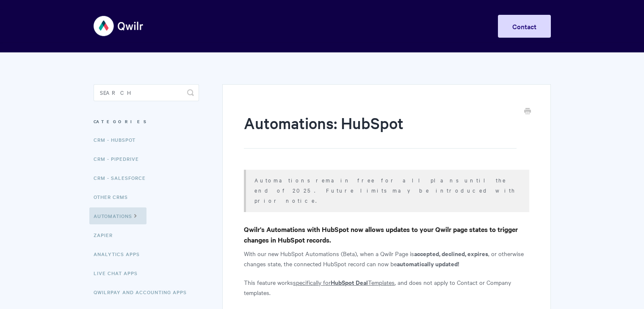  I want to click on h4: Qwilr's Automations with HubSpot now allows updates to your Qwilr page states to trigger changes ..., so click(386, 235).